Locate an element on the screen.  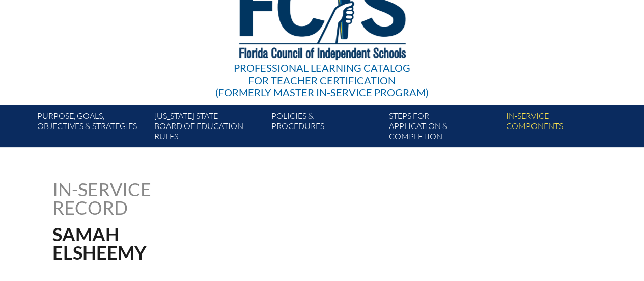
a: Policies &Procedures is located at coordinates (326, 127).